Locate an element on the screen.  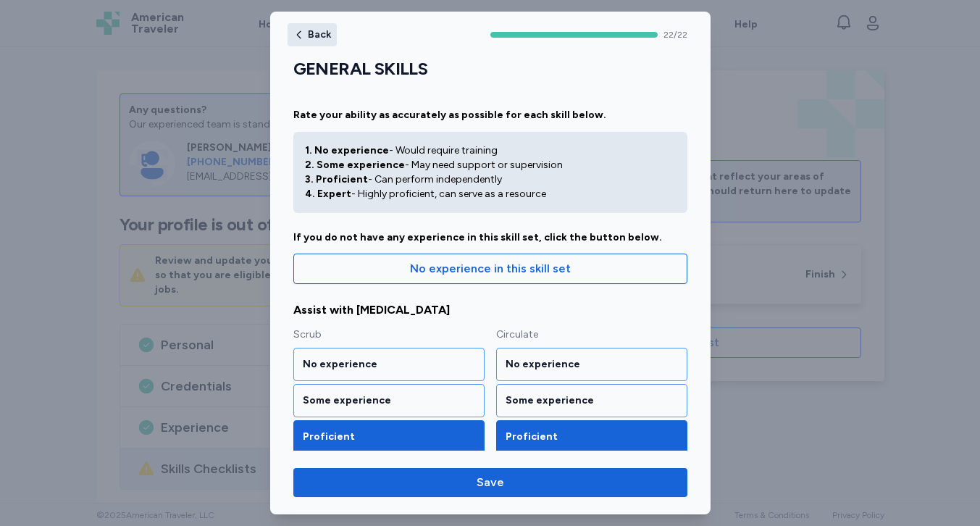
button: Save is located at coordinates (490, 482).